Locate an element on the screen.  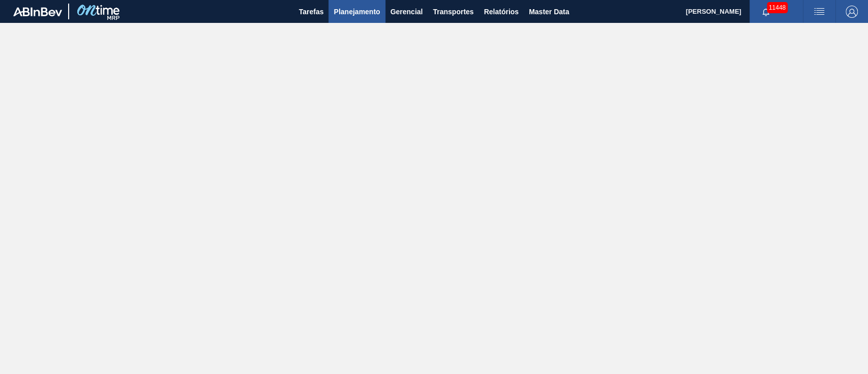
span: 11448 is located at coordinates (777, 8).